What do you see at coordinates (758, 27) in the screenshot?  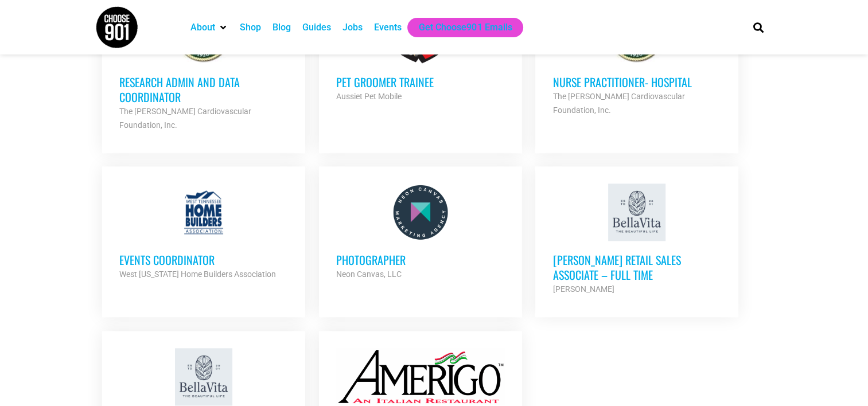 I see `div: Search` at bounding box center [758, 27].